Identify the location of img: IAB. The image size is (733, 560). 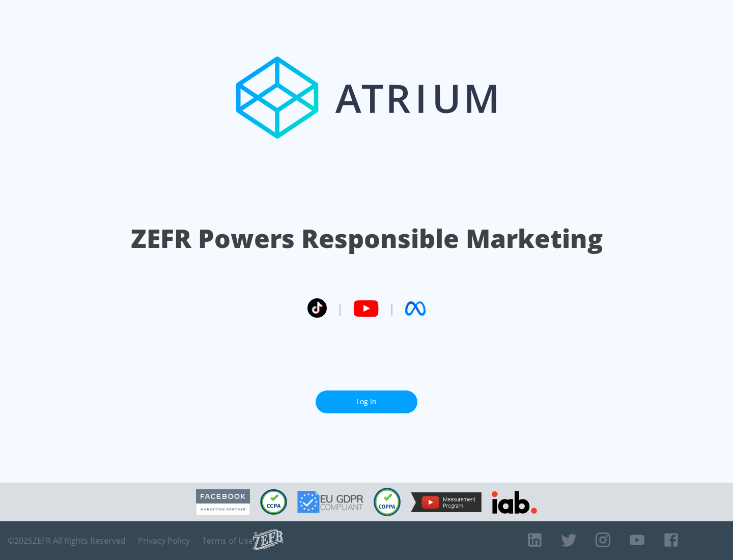
(514, 502).